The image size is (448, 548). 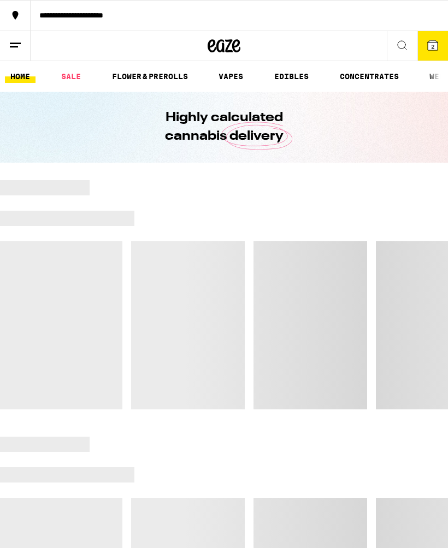 What do you see at coordinates (432, 46) in the screenshot?
I see `button: 2` at bounding box center [432, 46].